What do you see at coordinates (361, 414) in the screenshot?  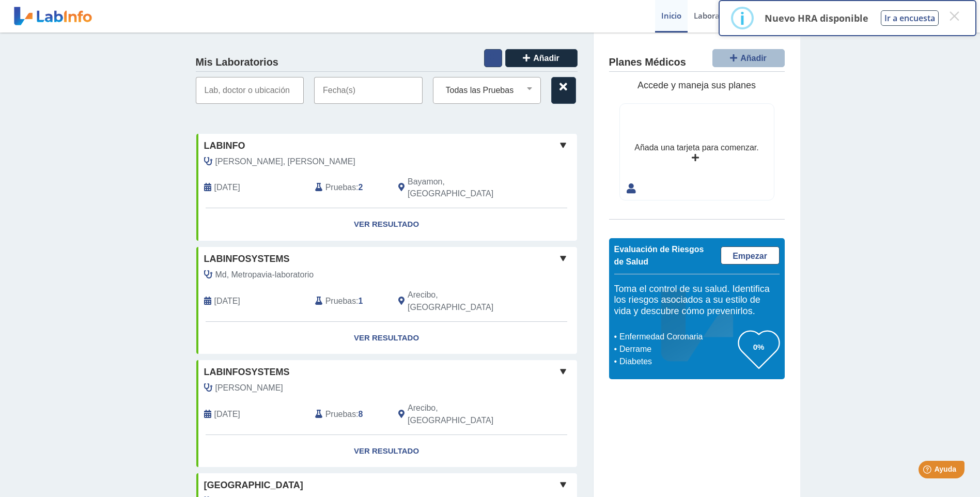 I see `b: 8` at bounding box center [361, 414].